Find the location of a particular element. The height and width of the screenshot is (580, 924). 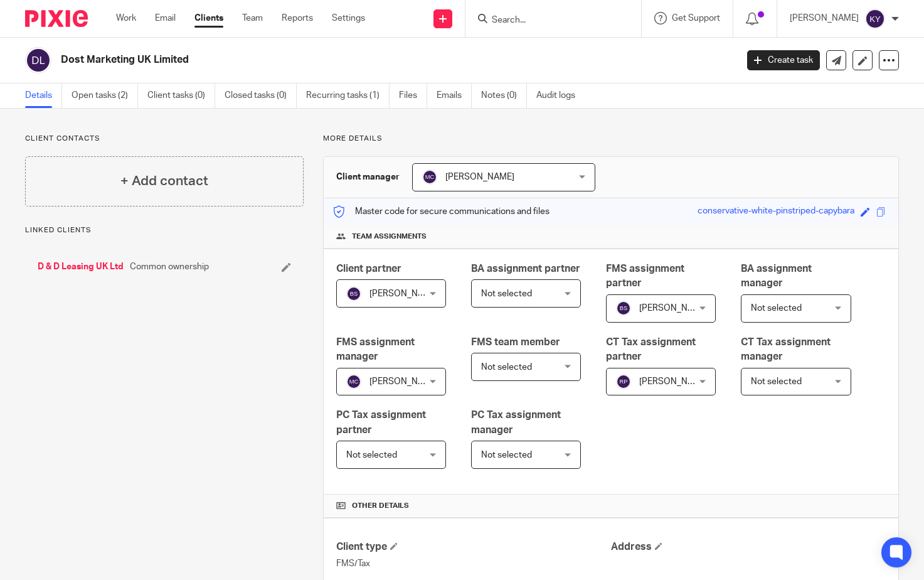

a: D & D Leasing UK Ltd is located at coordinates (81, 267).